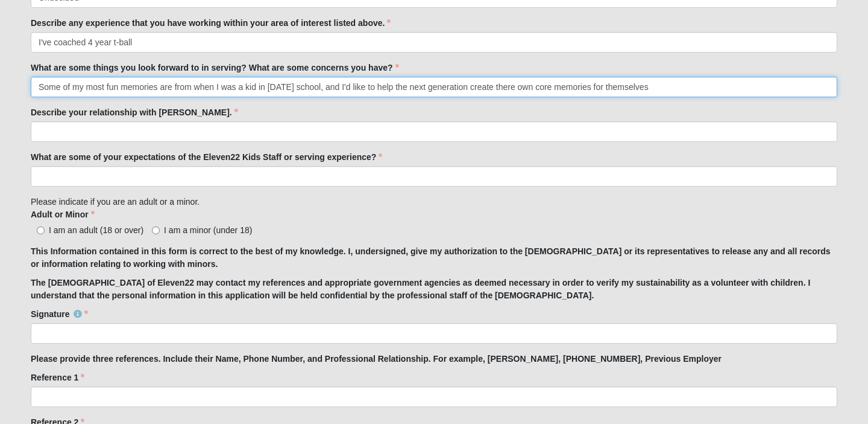 The height and width of the screenshot is (424, 868). What do you see at coordinates (63, 214) in the screenshot?
I see `label: Adult or Minor` at bounding box center [63, 214].